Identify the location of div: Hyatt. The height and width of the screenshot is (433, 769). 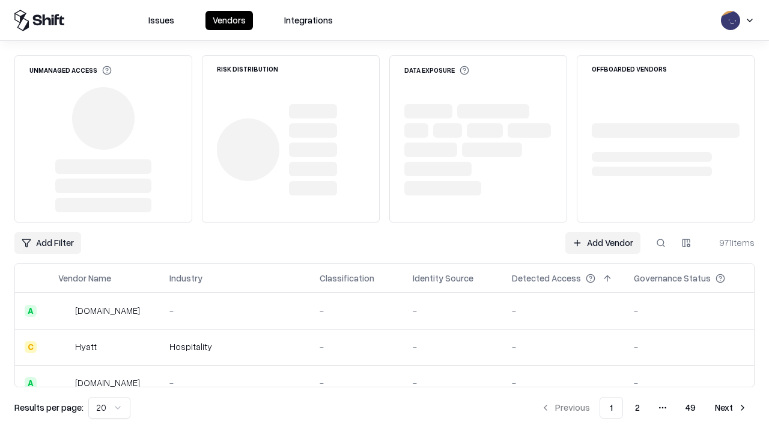
(86, 346).